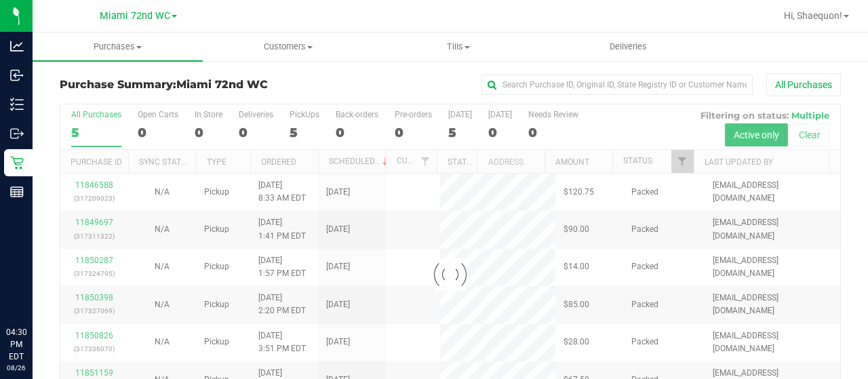 This screenshot has height=379, width=868. Describe the element at coordinates (617, 85) in the screenshot. I see `input: Search Purchase ID, Original ID, State Registry ID or Customer Name...` at that location.